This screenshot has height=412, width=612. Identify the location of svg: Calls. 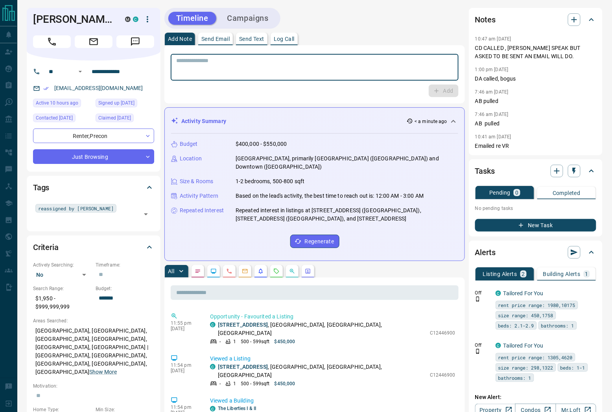
(229, 271).